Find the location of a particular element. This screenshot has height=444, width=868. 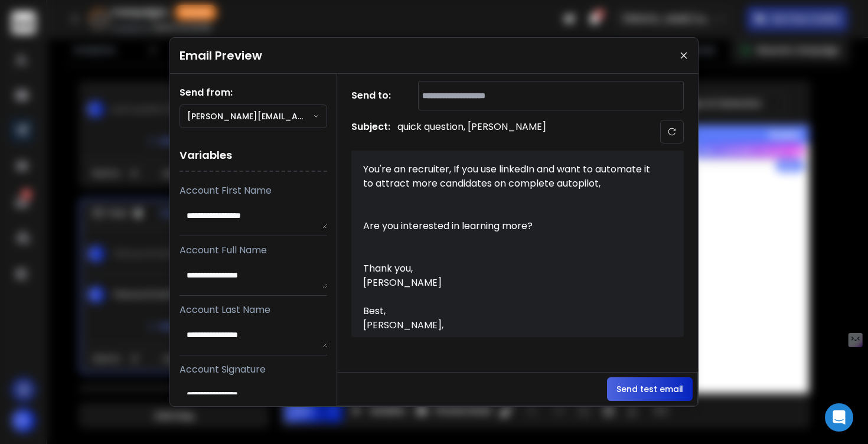

h1: Send from: is located at coordinates (253, 93).